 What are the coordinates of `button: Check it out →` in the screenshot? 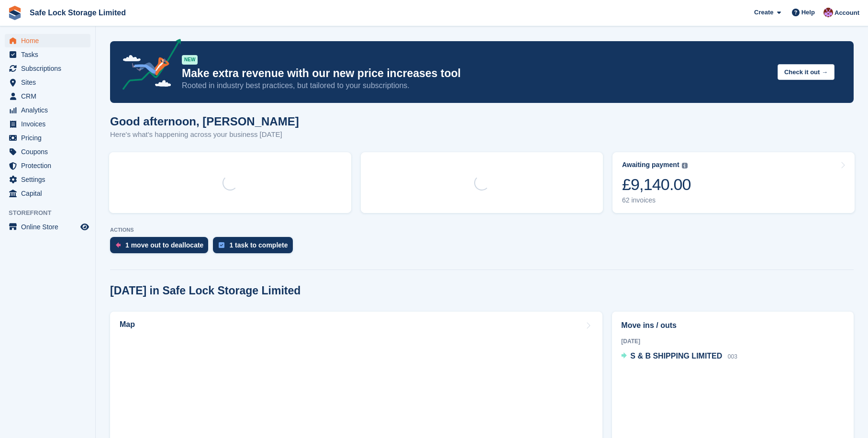 It's located at (806, 72).